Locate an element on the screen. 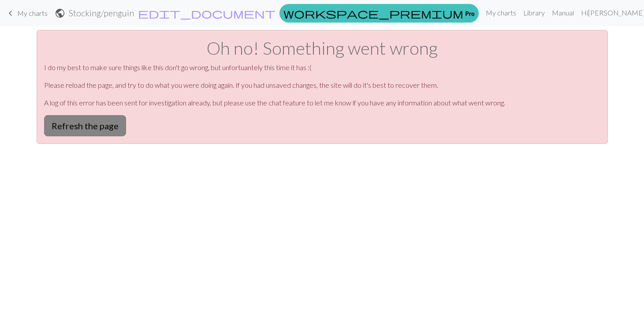  button: Refresh the page is located at coordinates (85, 126).